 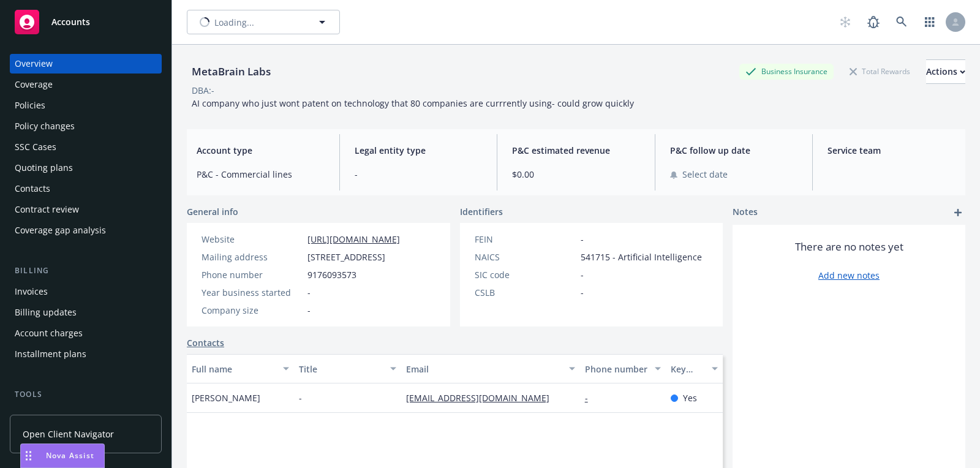 What do you see at coordinates (36, 147) in the screenshot?
I see `div: SSC Cases` at bounding box center [36, 147].